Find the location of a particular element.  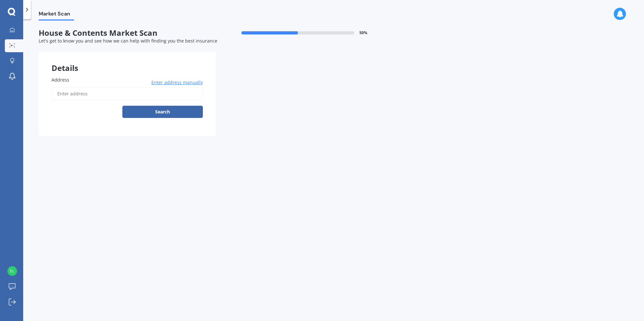

div: Details is located at coordinates (127, 61).